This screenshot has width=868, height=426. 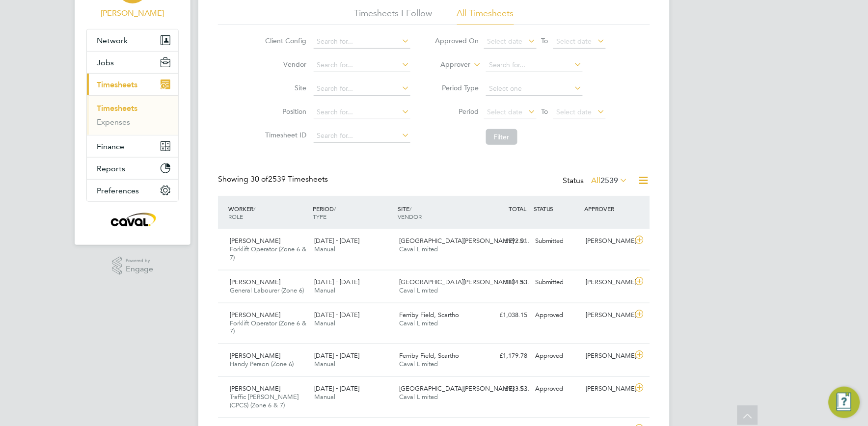 I want to click on div: WORKER, so click(x=268, y=213).